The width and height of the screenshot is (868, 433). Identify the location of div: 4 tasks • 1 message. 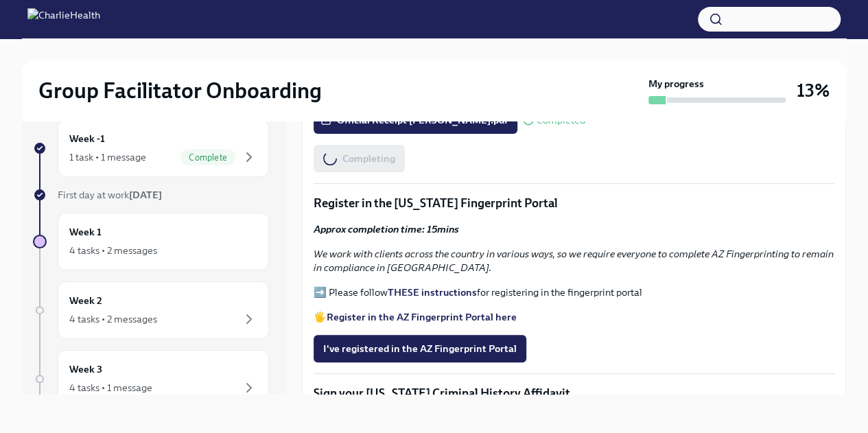
(110, 388).